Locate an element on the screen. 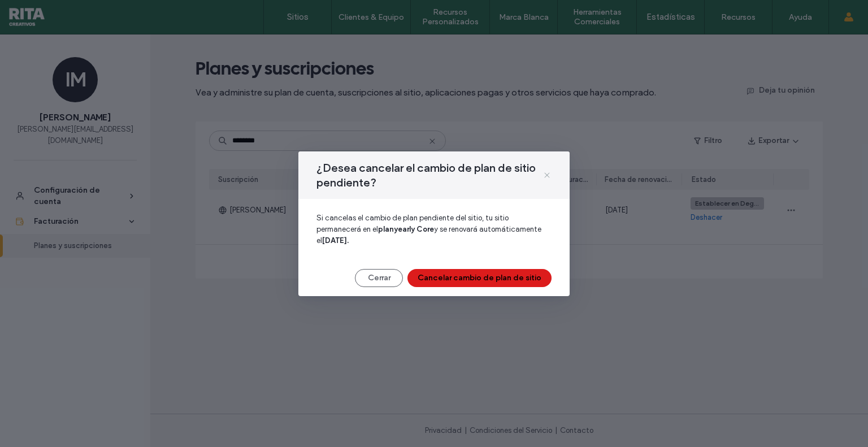  span: ¿Desea cancelar el cambio de plan de sitio pendiente? is located at coordinates (430, 176).